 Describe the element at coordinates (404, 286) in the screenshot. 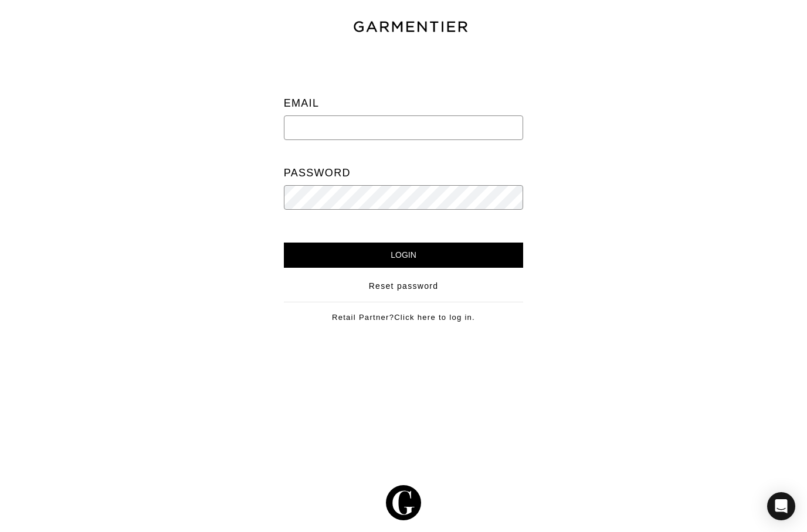

I see `a: Reset password` at that location.